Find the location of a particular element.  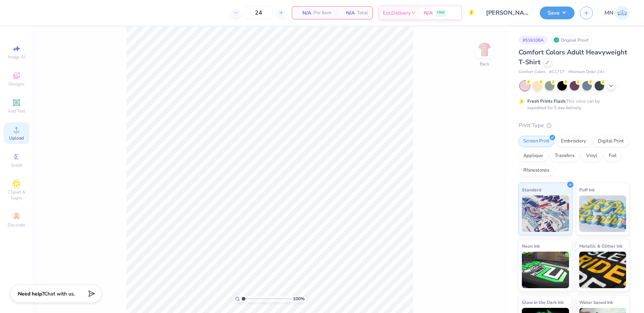

div: This color can be expedited for 5 day delivery. is located at coordinates (572, 104).